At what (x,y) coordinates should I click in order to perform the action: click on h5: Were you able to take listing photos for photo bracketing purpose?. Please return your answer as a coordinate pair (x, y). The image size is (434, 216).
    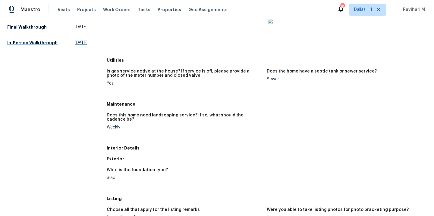
    Looking at the image, I should click on (337, 210).